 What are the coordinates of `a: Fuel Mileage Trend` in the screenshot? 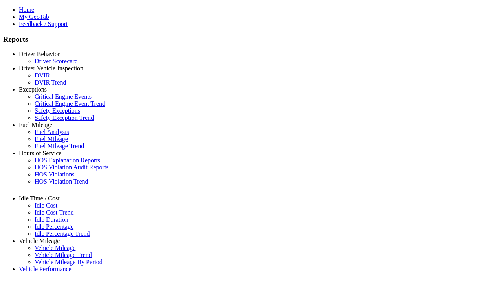 It's located at (59, 146).